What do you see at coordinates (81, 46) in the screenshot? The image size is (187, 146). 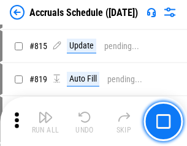 I see `div: Update` at bounding box center [81, 46].